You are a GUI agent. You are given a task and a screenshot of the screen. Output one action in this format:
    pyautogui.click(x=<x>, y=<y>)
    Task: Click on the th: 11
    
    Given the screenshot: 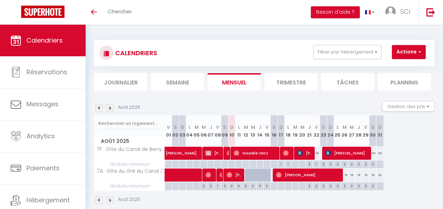 What is the action you would take?
    pyautogui.click(x=239, y=131)
    